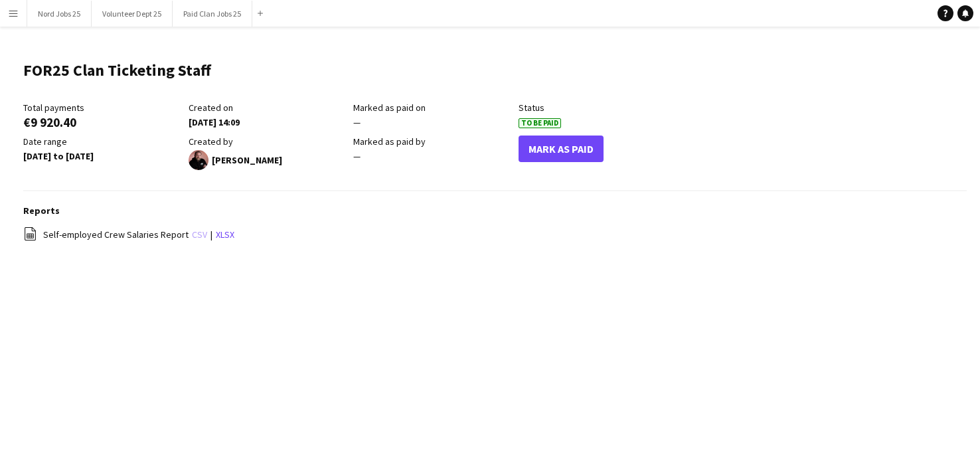  What do you see at coordinates (432, 107) in the screenshot?
I see `div: Marked as paid on` at bounding box center [432, 107].